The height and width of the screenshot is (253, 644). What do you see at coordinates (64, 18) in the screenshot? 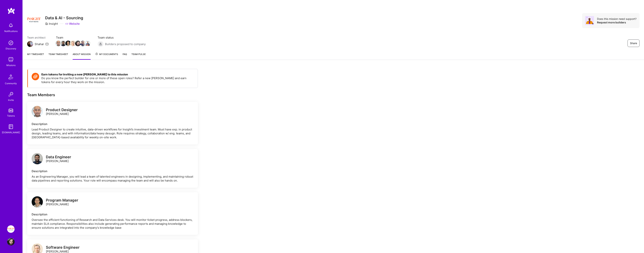
I see `h3: Data & AI - Sourcing` at bounding box center [64, 18].